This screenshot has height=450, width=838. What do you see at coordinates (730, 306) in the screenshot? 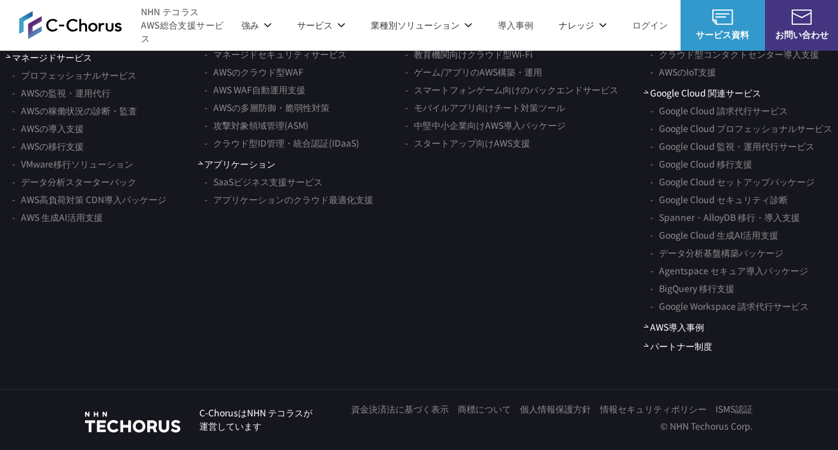
I see `a: Google Workspace 請求代行サービス` at bounding box center [730, 306].